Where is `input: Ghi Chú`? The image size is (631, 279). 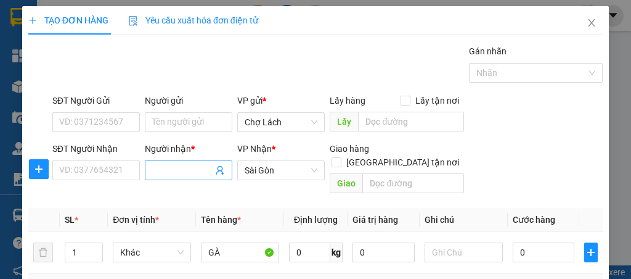 input: Ghi Chú is located at coordinates (463, 252).